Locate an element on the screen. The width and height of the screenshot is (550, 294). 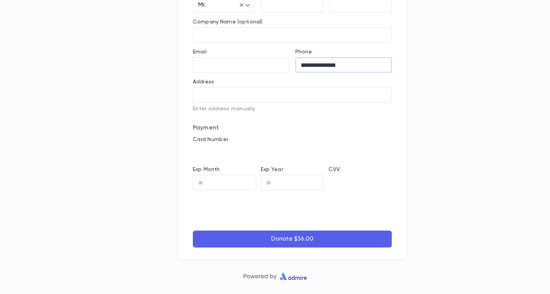
label: Phone is located at coordinates (303, 52).